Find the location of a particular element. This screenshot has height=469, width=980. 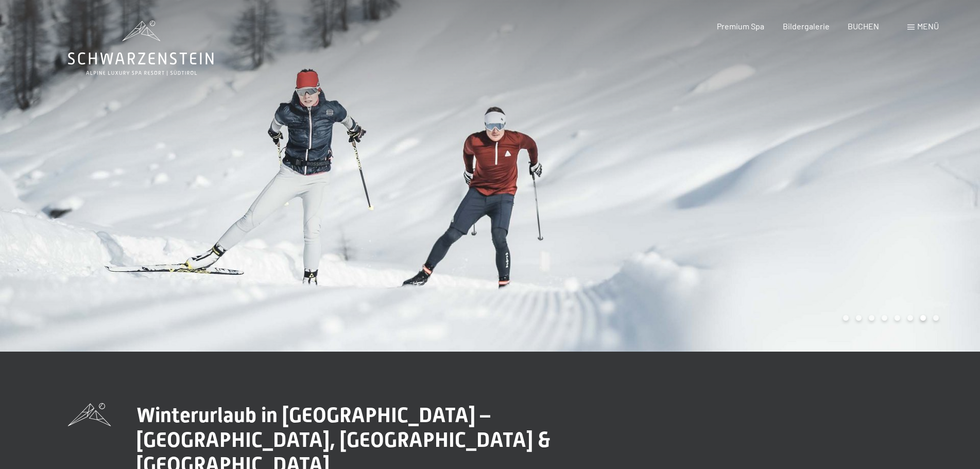

div: Carousel Page 8 is located at coordinates (935, 317).